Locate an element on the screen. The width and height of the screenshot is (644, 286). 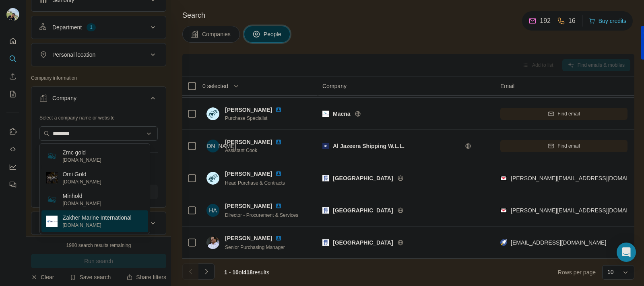
div: 1 is located at coordinates (91, 28).